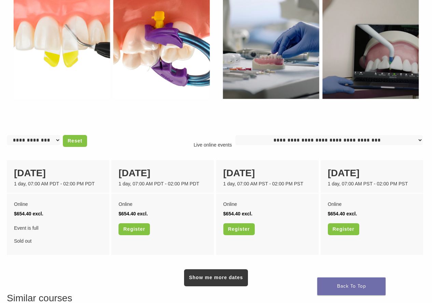  What do you see at coordinates (75, 141) in the screenshot?
I see `a: Reset` at bounding box center [75, 141].